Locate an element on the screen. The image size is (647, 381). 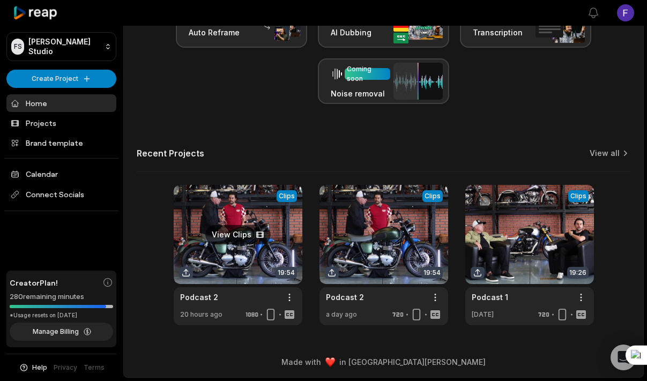
h3: Noise removal is located at coordinates (360, 93).